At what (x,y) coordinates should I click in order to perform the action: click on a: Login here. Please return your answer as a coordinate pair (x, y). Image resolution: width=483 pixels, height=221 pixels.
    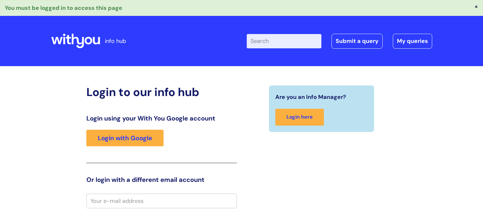
    Looking at the image, I should click on (299, 117).